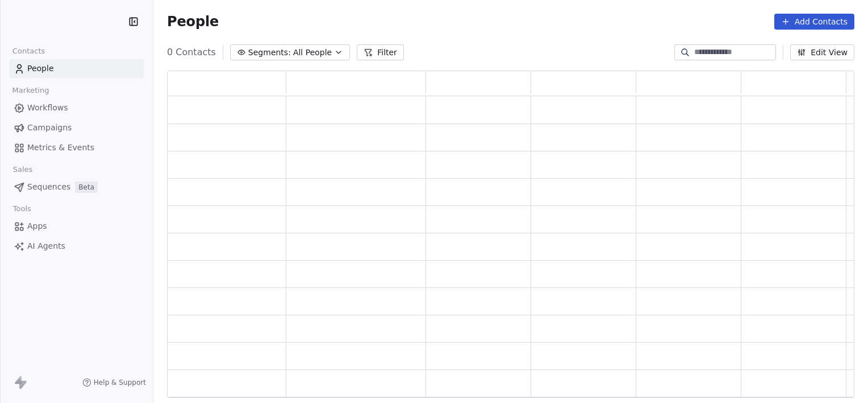  Describe the element at coordinates (49, 186) in the screenshot. I see `span: Sequences` at that location.